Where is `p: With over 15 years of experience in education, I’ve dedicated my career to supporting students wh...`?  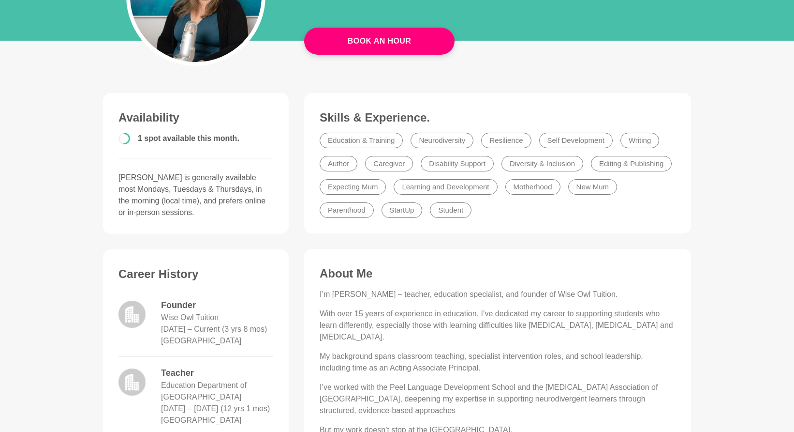 p: With over 15 years of experience in education, I’ve dedicated my career to supporting students wh... is located at coordinates (498, 325).